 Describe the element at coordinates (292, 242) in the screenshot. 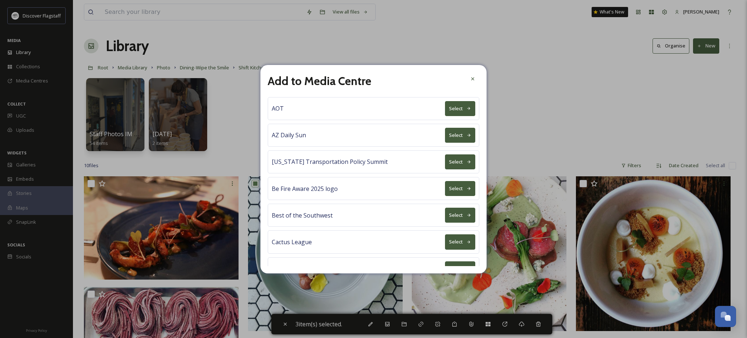

I see `span: Cactus League` at that location.